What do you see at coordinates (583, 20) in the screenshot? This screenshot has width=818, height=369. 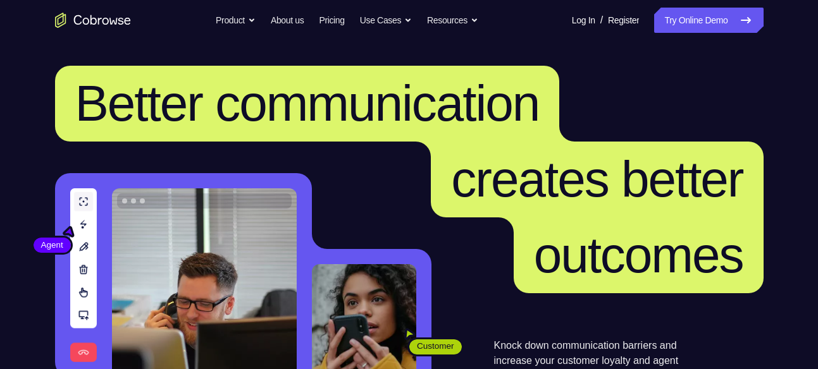 I see `a: Log In` at bounding box center [583, 20].